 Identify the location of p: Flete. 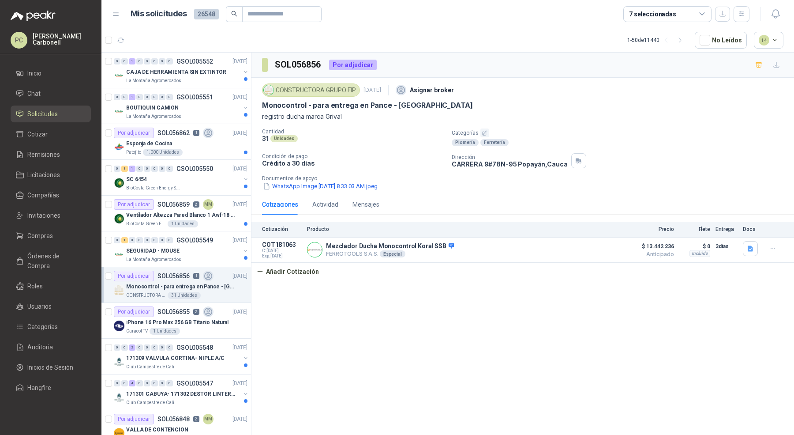
(695, 229).